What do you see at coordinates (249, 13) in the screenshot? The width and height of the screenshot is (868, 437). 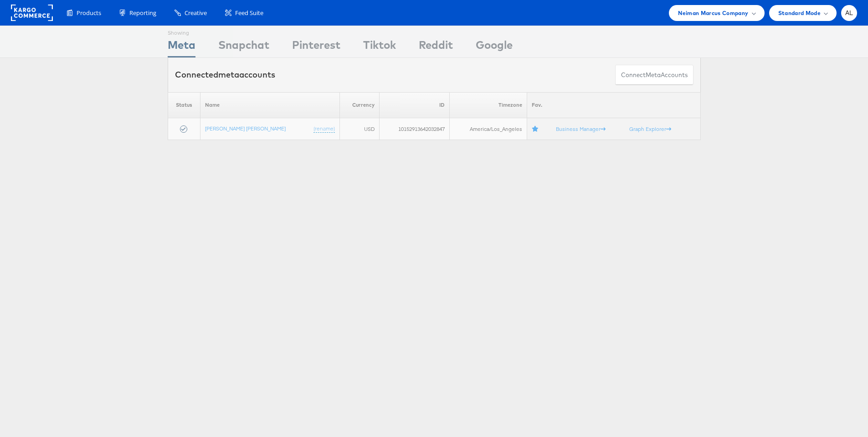 I see `span: Feed Suite` at bounding box center [249, 13].